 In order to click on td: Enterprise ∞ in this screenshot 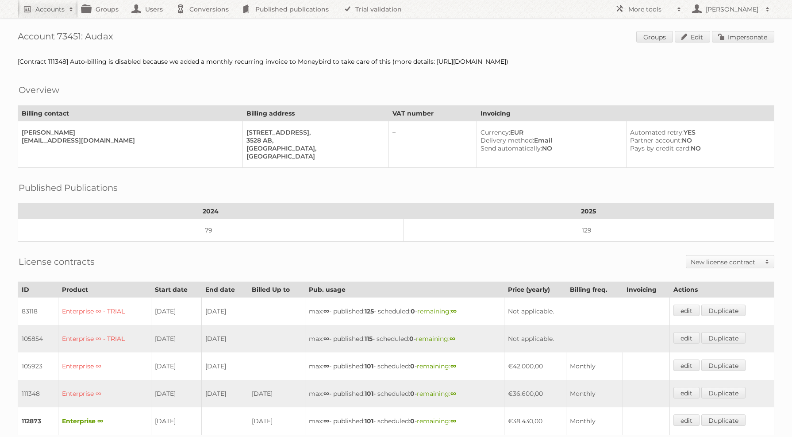, I will do `click(104, 394)`.